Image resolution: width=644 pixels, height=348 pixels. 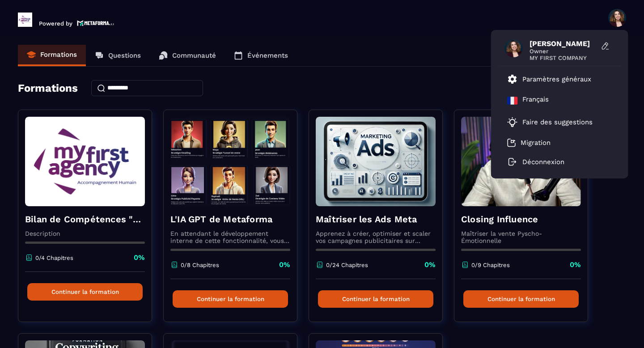 I want to click on p: Français, so click(x=536, y=101).